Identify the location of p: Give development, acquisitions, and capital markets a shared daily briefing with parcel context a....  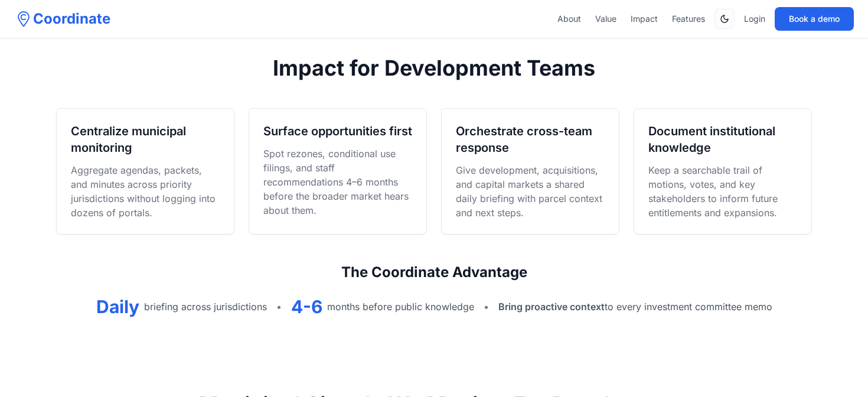
(530, 191).